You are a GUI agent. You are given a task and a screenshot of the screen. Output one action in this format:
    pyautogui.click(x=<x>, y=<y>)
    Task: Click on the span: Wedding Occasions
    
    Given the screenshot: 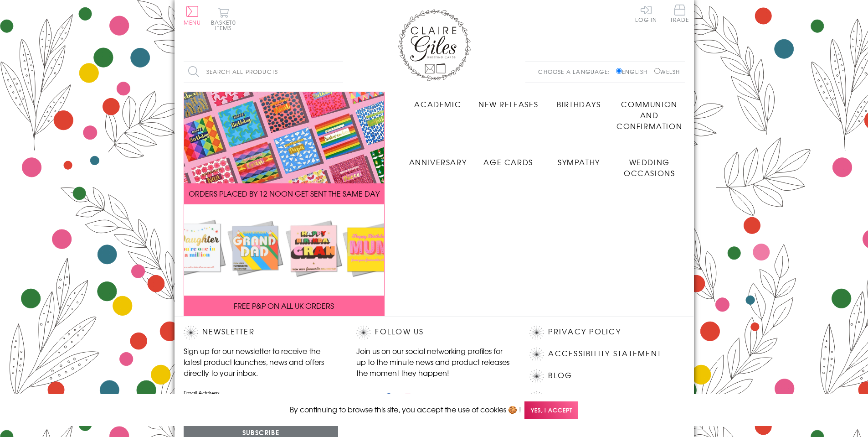 What is the action you would take?
    pyautogui.click(x=649, y=168)
    